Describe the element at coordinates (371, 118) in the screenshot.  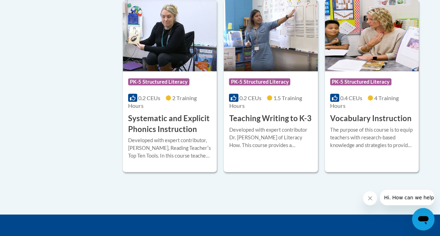
I see `h3: Vocabulary Instruction` at that location.